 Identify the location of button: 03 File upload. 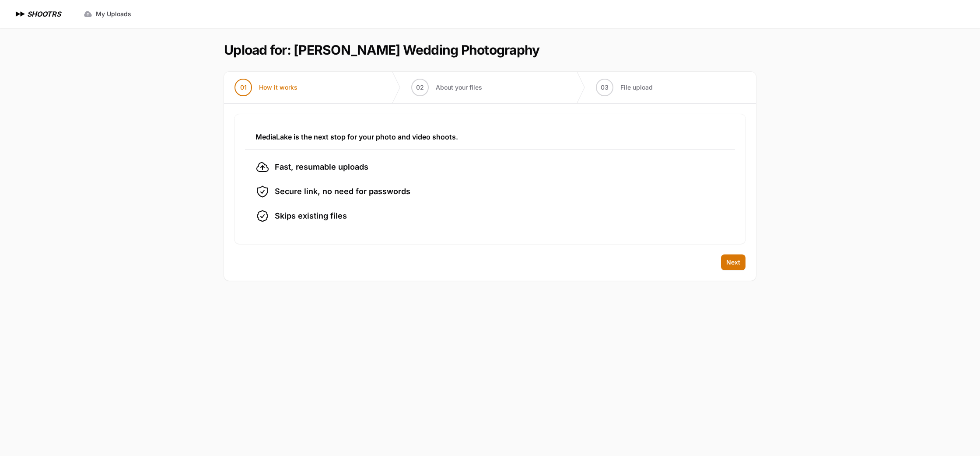
(624, 88).